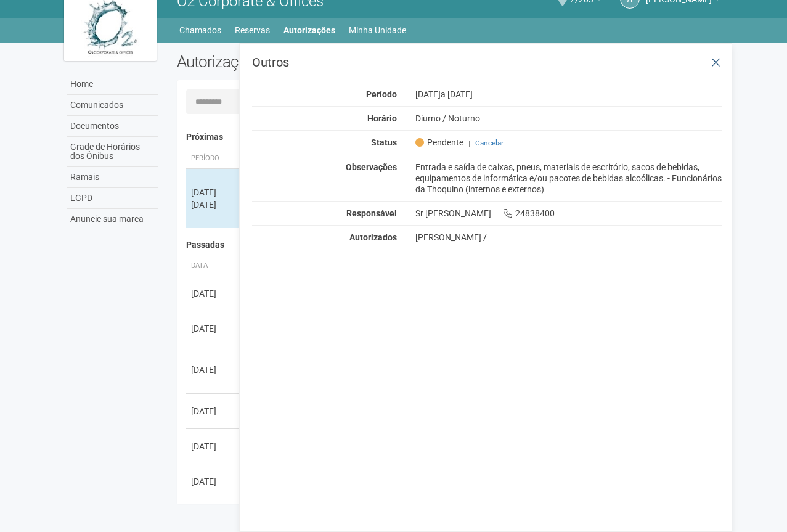  I want to click on a: LGPD, so click(113, 199).